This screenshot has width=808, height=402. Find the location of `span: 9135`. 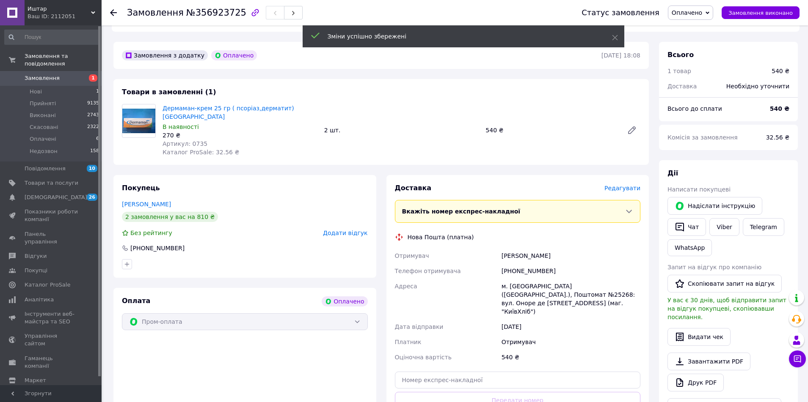

span: 9135 is located at coordinates (93, 104).